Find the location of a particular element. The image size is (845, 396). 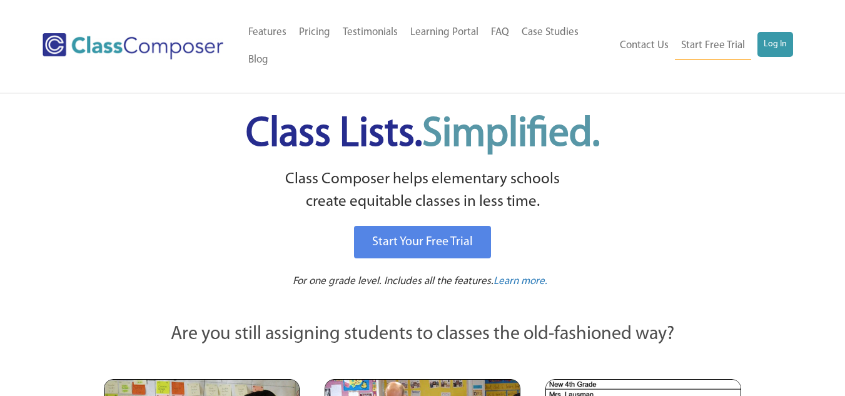

a: Learn more. is located at coordinates (521, 282).